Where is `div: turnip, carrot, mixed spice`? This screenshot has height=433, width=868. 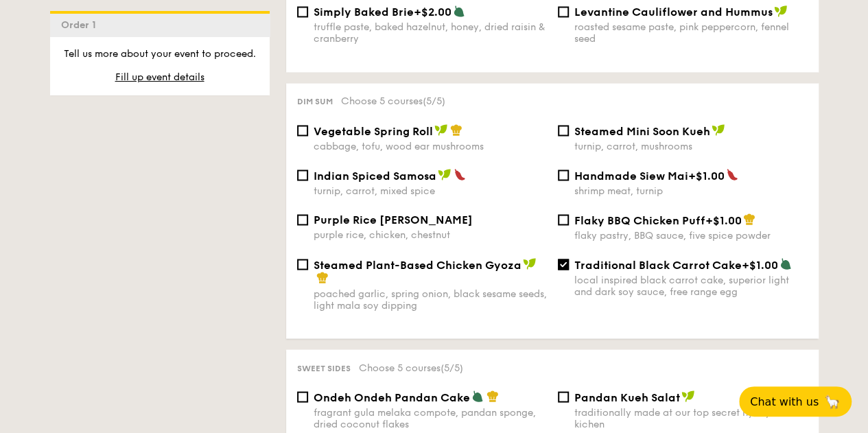
div: turnip, carrot, mixed spice is located at coordinates (430, 190).